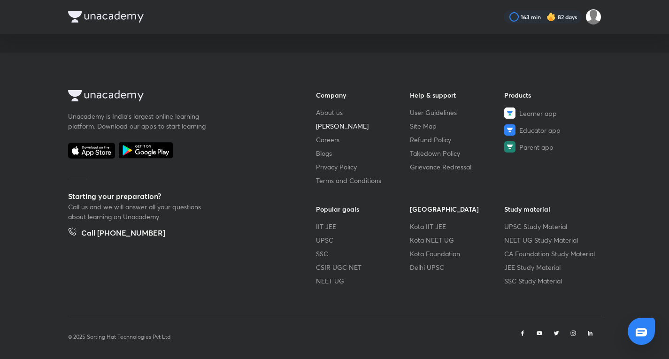 This screenshot has height=359, width=669. I want to click on img: Kushagra Singh, so click(594, 17).